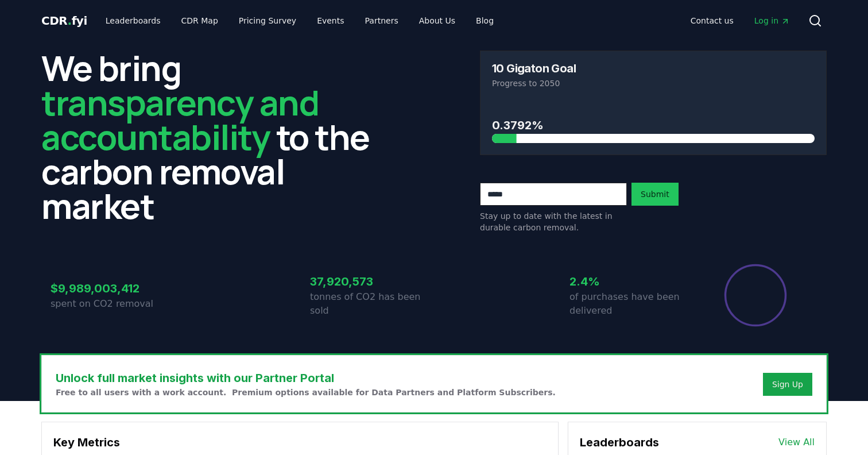 The height and width of the screenshot is (455, 868). Describe the element at coordinates (113, 304) in the screenshot. I see `p: spent on CO2 removal` at that location.